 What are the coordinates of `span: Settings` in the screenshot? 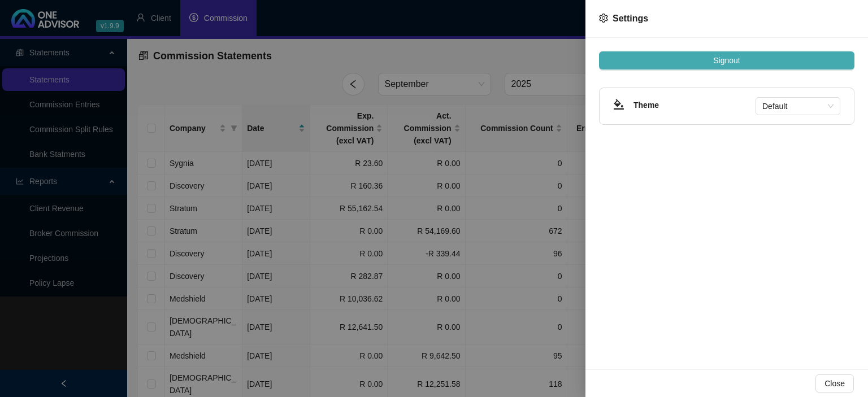 It's located at (630, 18).